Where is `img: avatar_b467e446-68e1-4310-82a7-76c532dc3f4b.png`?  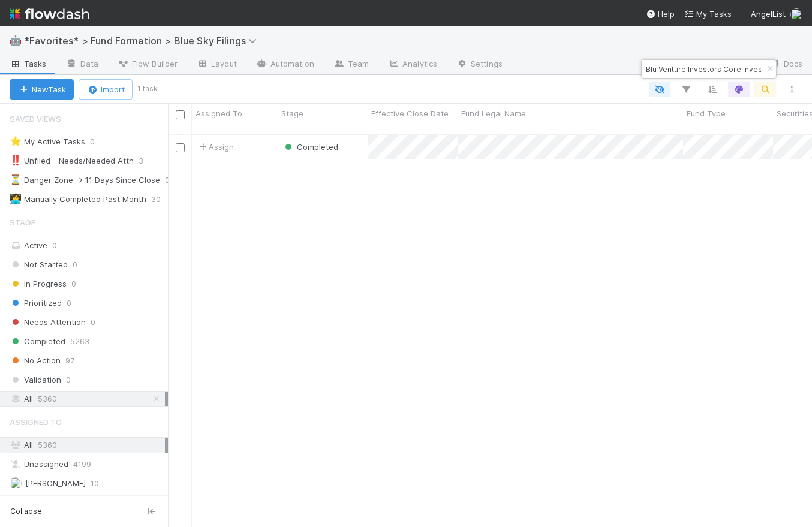
img: avatar_b467e446-68e1-4310-82a7-76c532dc3f4b.png is located at coordinates (797, 14).